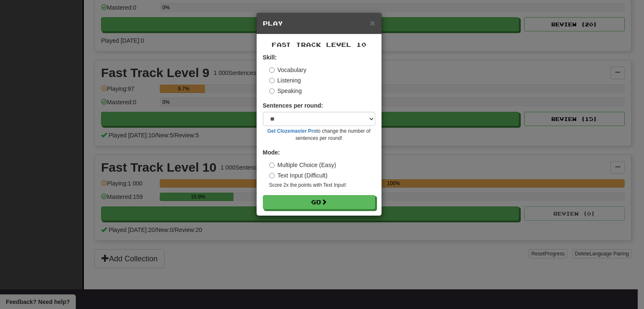  What do you see at coordinates (272, 165) in the screenshot?
I see `input: Multiple Choice (Easy)` at bounding box center [272, 165].